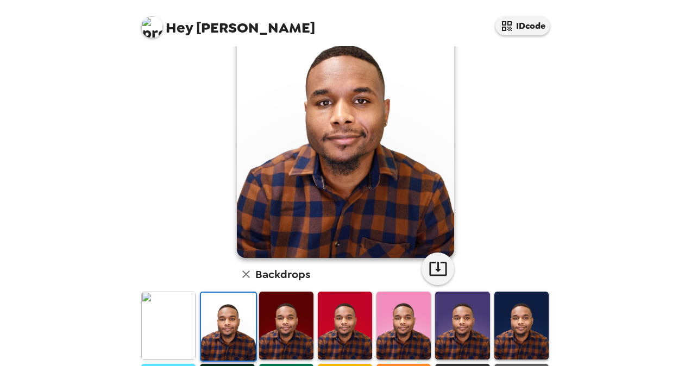 This screenshot has height=366, width=691. I want to click on img: Original, so click(168, 325).